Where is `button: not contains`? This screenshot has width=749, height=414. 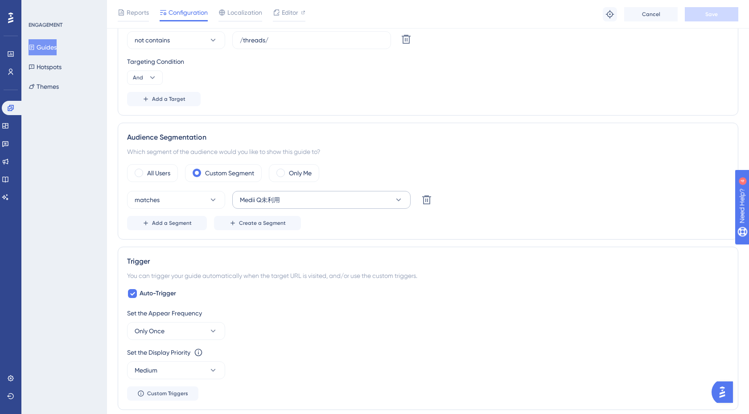
button: not contains is located at coordinates (176, 40).